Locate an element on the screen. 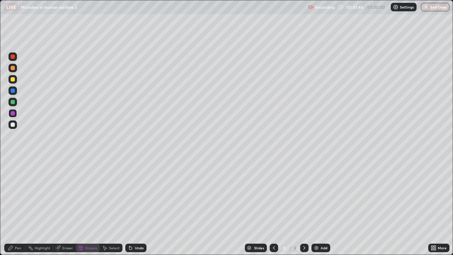 This screenshot has width=453, height=255. img: recording.375f2c34.svg is located at coordinates (311, 7).